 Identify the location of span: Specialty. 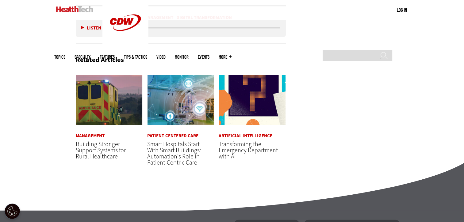
(82, 57).